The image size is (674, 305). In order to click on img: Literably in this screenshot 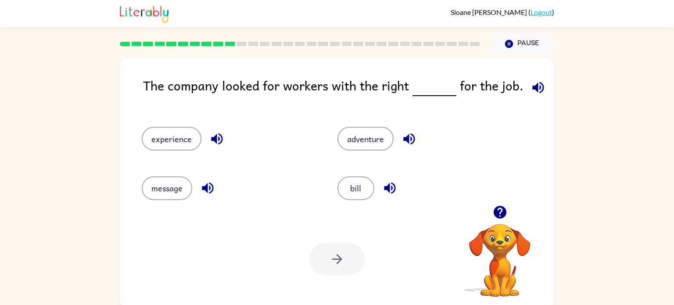, I will do `click(144, 13)`.